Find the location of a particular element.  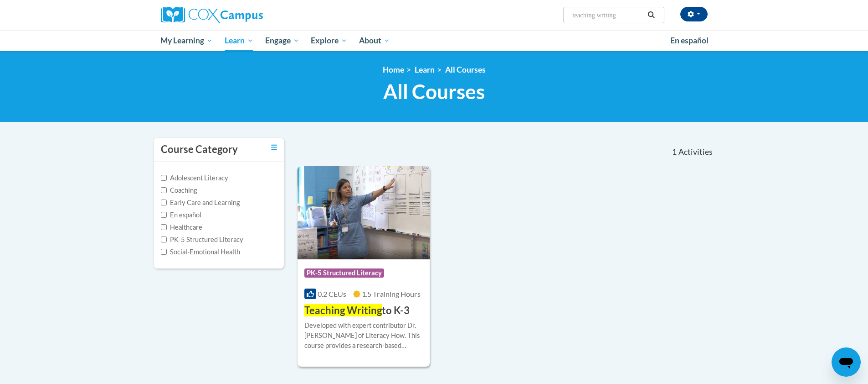

a: My Learning is located at coordinates (187, 41).